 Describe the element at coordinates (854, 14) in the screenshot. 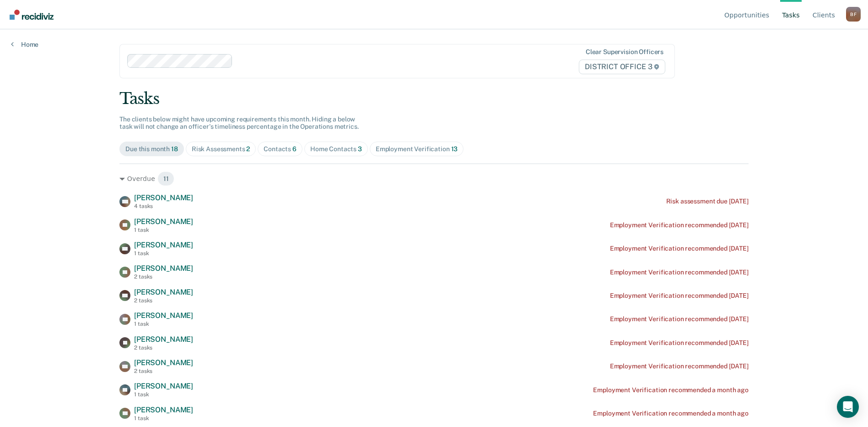

I see `div: B F` at that location.